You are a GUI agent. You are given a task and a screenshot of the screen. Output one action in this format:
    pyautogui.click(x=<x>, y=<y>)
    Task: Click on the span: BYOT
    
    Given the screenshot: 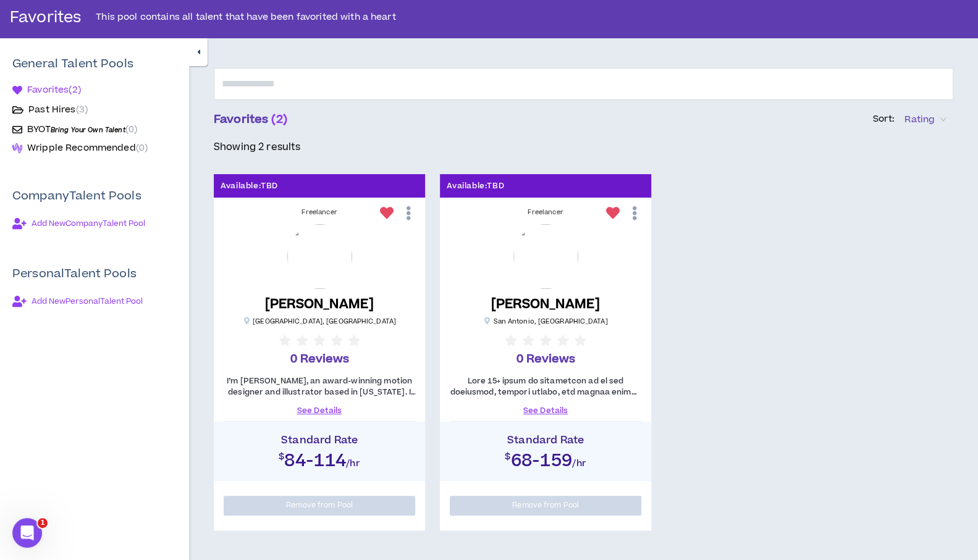 What is the action you would take?
    pyautogui.click(x=76, y=129)
    